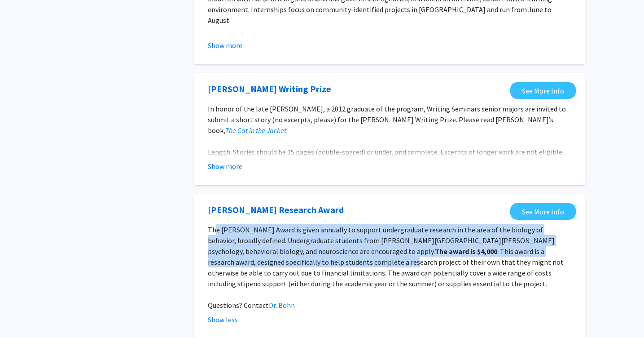 The width and height of the screenshot is (644, 338). Describe the element at coordinates (256, 130) in the screenshot. I see `em: The Cat in the Jacket` at that location.